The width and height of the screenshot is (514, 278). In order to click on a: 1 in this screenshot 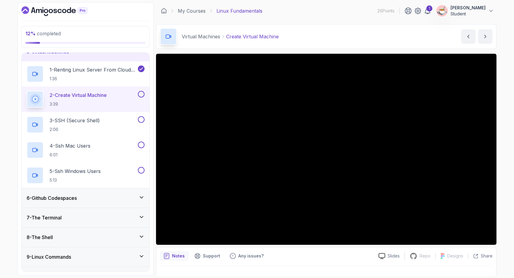, I will do `click(428, 11)`.